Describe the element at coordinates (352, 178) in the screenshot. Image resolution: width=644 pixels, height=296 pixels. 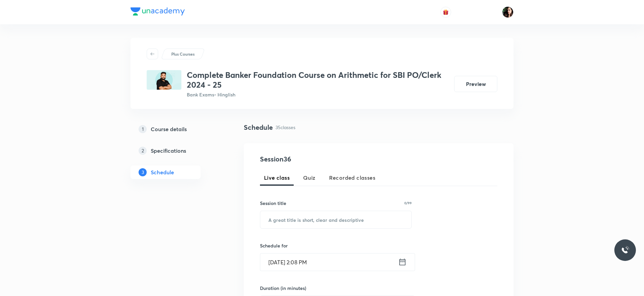
I see `span: Recorded classes` at that location.